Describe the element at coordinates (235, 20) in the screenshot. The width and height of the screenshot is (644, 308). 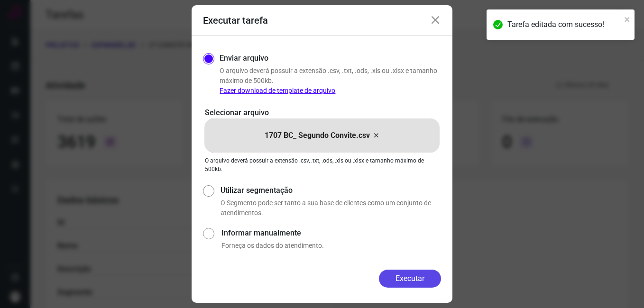
I see `h3: Executar tarefa` at that location.